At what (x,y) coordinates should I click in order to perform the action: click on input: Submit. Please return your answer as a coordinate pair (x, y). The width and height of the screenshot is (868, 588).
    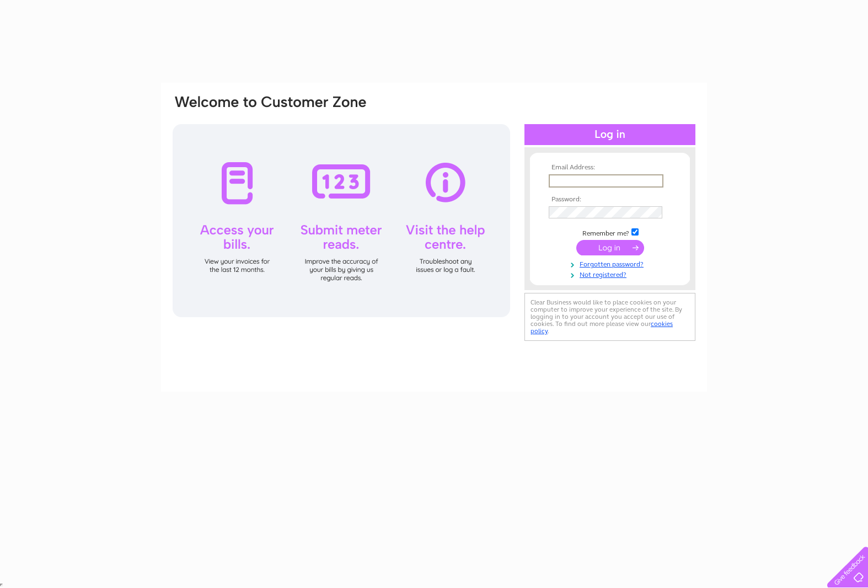
    Looking at the image, I should click on (611, 247).